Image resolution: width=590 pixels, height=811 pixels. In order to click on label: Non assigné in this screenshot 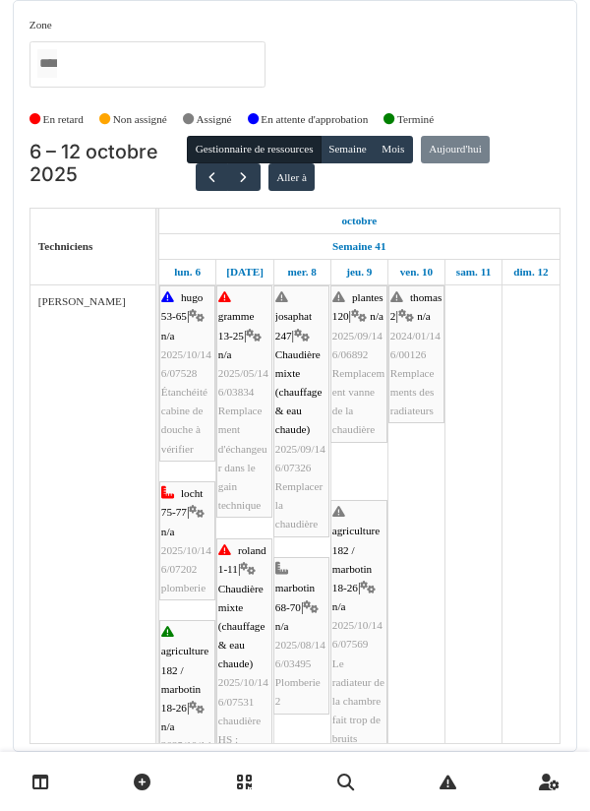, I will do `click(140, 119)`.